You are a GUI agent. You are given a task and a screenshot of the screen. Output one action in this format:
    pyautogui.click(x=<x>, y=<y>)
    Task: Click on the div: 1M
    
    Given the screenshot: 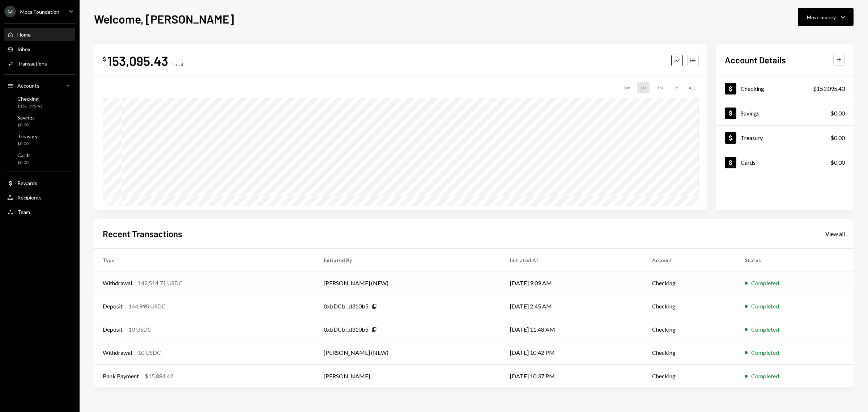 What is the action you would take?
    pyautogui.click(x=644, y=87)
    